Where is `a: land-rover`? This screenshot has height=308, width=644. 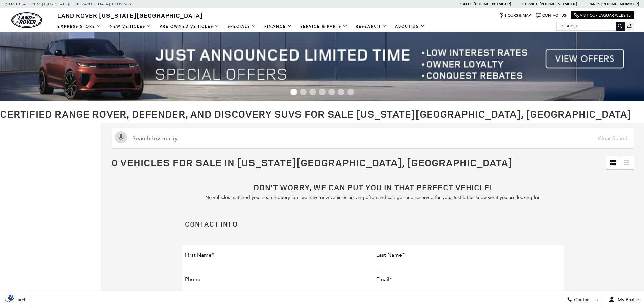
a: land-rover is located at coordinates (26, 20).